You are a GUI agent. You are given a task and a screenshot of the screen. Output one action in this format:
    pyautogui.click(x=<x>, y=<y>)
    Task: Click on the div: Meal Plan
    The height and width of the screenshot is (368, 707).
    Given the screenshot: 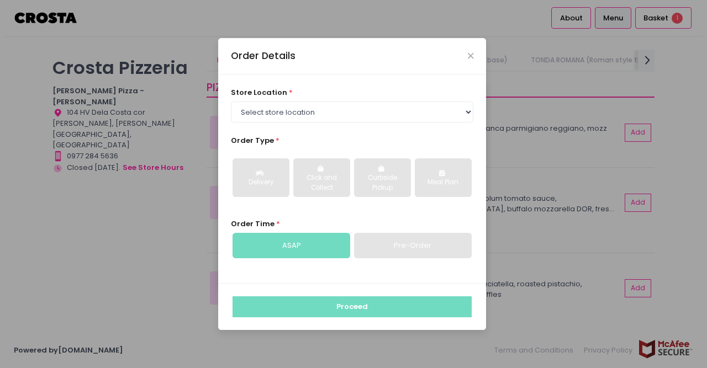 What is the action you would take?
    pyautogui.click(x=443, y=183)
    